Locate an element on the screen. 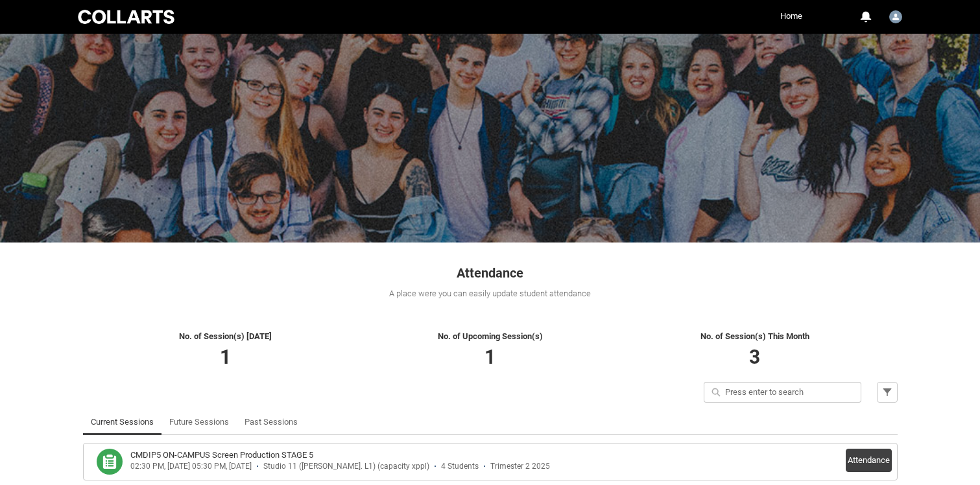  a: Future Sessions is located at coordinates (199, 423).